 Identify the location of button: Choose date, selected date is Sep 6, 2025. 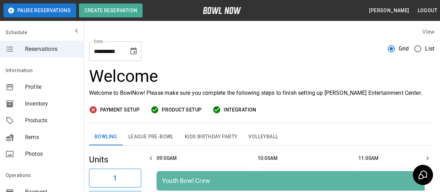
(134, 51).